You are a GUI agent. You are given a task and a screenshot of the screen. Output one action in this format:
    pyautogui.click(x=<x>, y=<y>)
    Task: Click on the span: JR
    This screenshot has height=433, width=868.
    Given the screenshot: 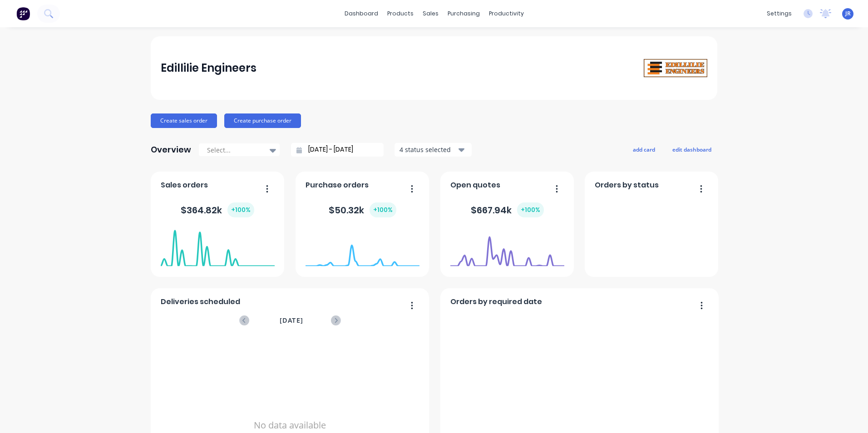 What is the action you would take?
    pyautogui.click(x=848, y=14)
    